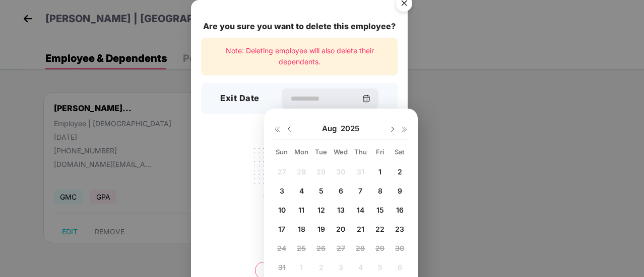 This screenshot has width=644, height=277. What do you see at coordinates (281, 229) in the screenshot?
I see `span: 17` at bounding box center [281, 229].